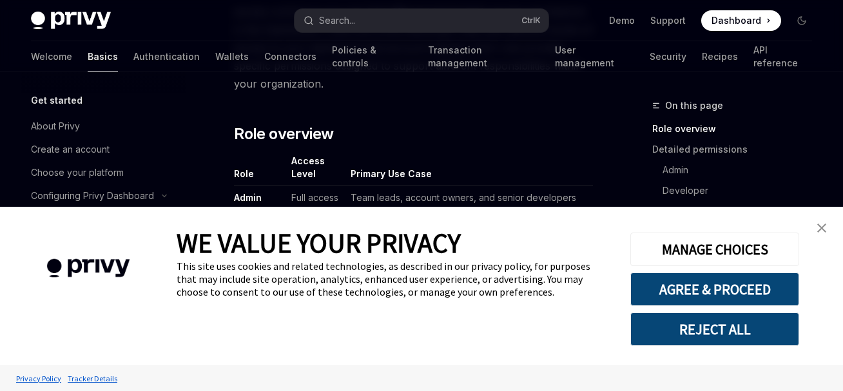 The height and width of the screenshot is (391, 843). What do you see at coordinates (55, 126) in the screenshot?
I see `div: About Privy` at bounding box center [55, 126].